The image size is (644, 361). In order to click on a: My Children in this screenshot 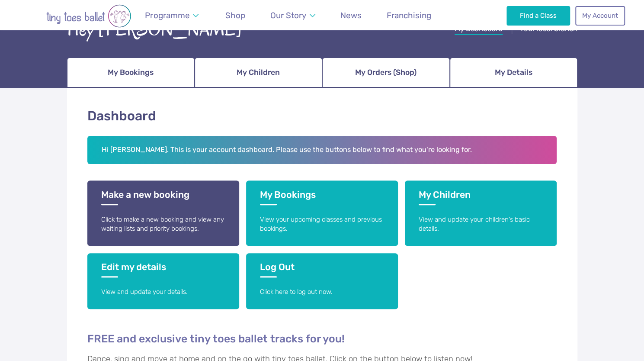, I will do `click(258, 73)`.